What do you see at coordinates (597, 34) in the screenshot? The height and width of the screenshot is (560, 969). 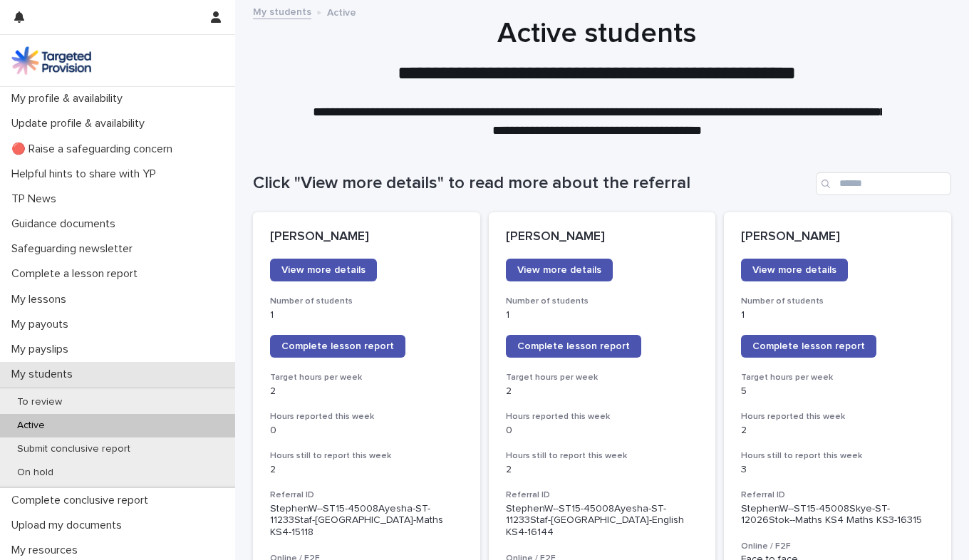 I see `h1: Active students` at bounding box center [597, 34].